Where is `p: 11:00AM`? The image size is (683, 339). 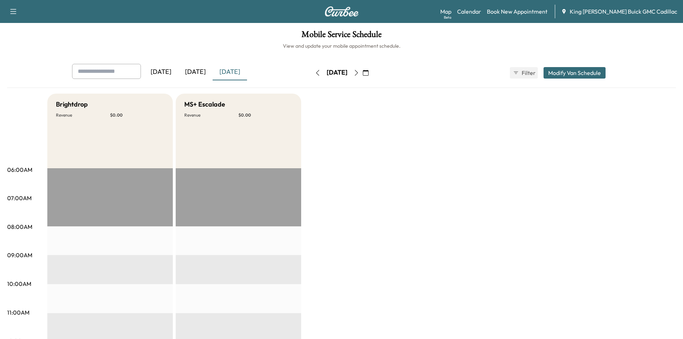
p: 11:00AM is located at coordinates (18, 312).